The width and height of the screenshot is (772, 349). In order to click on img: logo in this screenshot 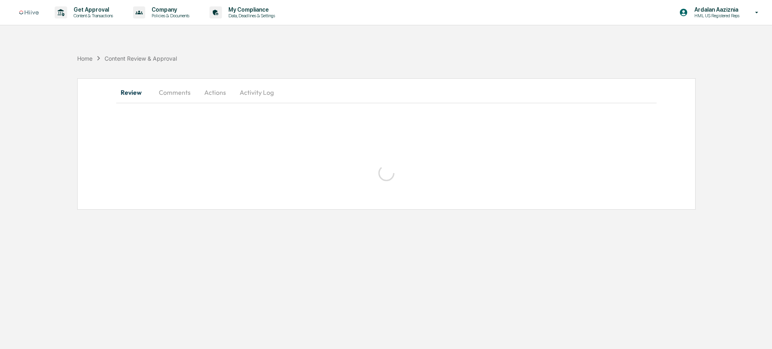, I will do `click(29, 12)`.